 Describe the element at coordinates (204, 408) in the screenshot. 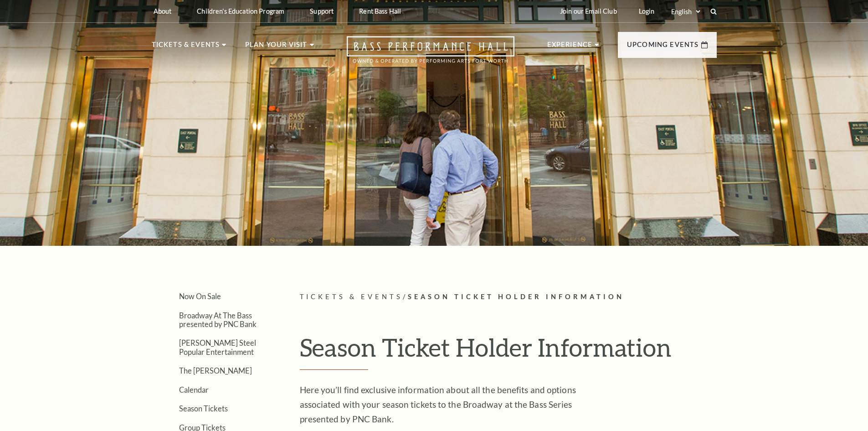

I see `a: Season Tickets` at that location.